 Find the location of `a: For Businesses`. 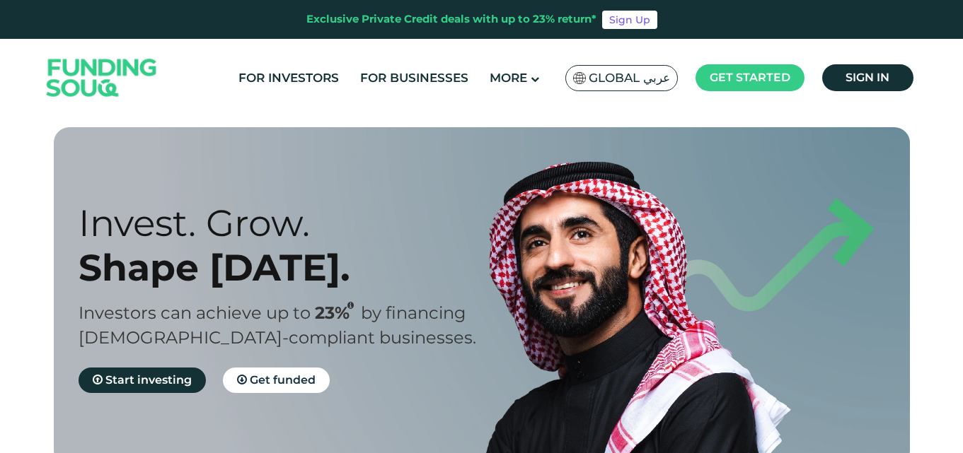

a: For Businesses is located at coordinates (414, 78).